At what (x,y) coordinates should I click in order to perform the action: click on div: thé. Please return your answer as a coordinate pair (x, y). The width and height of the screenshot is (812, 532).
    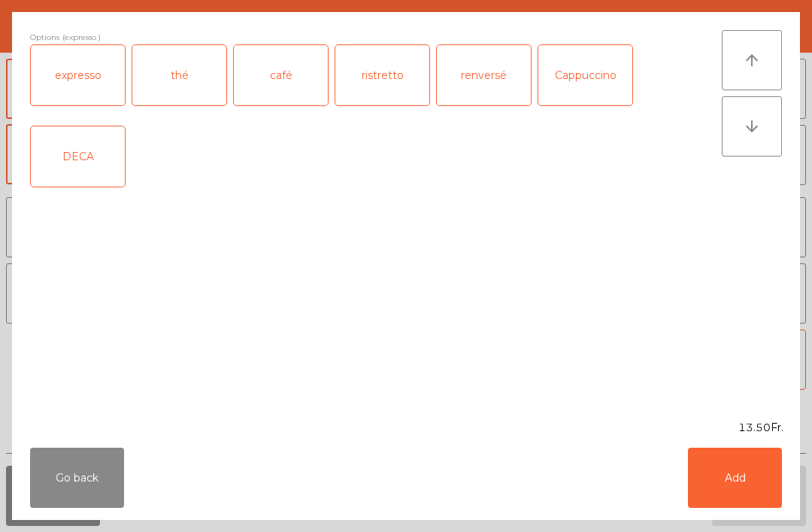
    Looking at the image, I should click on (179, 75).